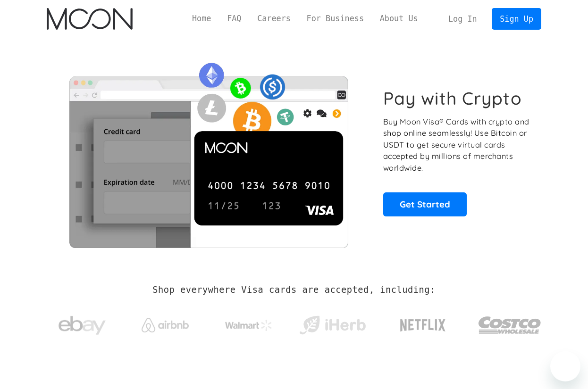  What do you see at coordinates (457, 145) in the screenshot?
I see `p: Buy Moon Visa® Cards with crypto and shop online seamlessly! Use Bitcoin or USDT to get secure vi...` at bounding box center [457, 145].